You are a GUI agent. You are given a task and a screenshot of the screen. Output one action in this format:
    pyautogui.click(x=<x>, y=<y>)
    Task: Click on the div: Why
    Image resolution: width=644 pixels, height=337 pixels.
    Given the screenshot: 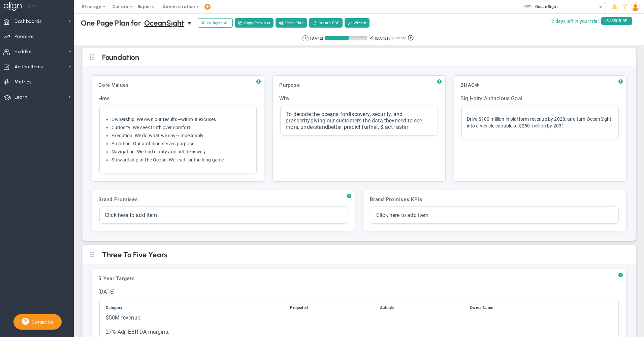 What is the action you would take?
    pyautogui.click(x=359, y=98)
    